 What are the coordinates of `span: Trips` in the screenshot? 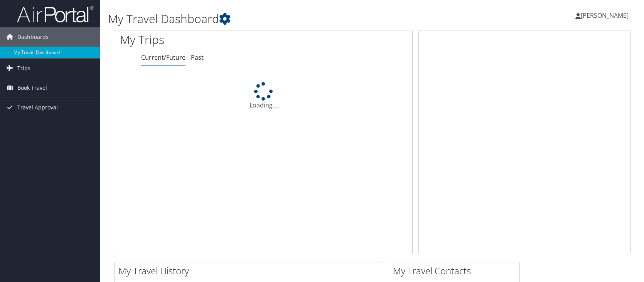 It's located at (24, 68).